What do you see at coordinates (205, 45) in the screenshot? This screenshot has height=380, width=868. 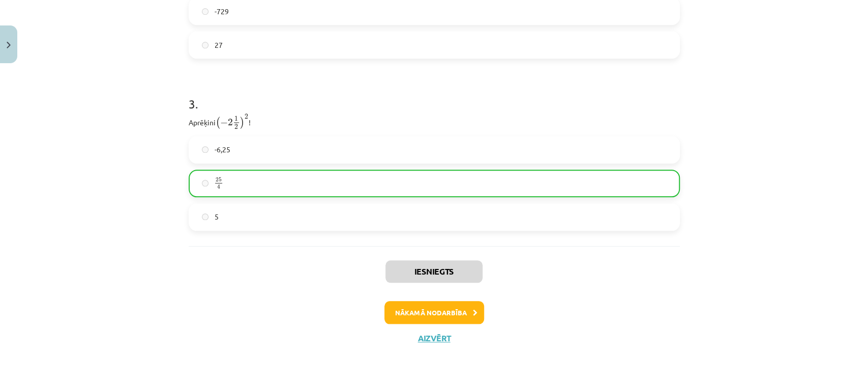 I see `input: 27` at bounding box center [205, 45].